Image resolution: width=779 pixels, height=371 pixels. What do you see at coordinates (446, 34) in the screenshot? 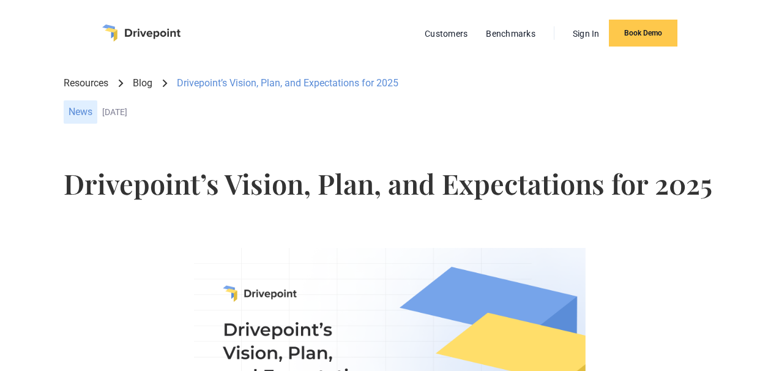
I see `a: Customers` at bounding box center [446, 34].